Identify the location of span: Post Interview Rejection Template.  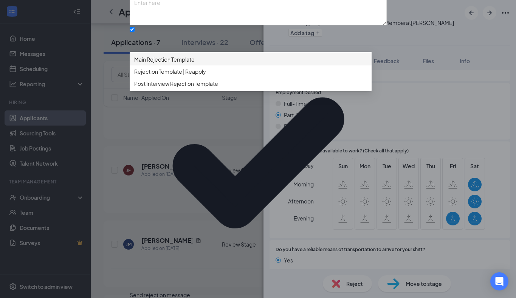
(176, 84).